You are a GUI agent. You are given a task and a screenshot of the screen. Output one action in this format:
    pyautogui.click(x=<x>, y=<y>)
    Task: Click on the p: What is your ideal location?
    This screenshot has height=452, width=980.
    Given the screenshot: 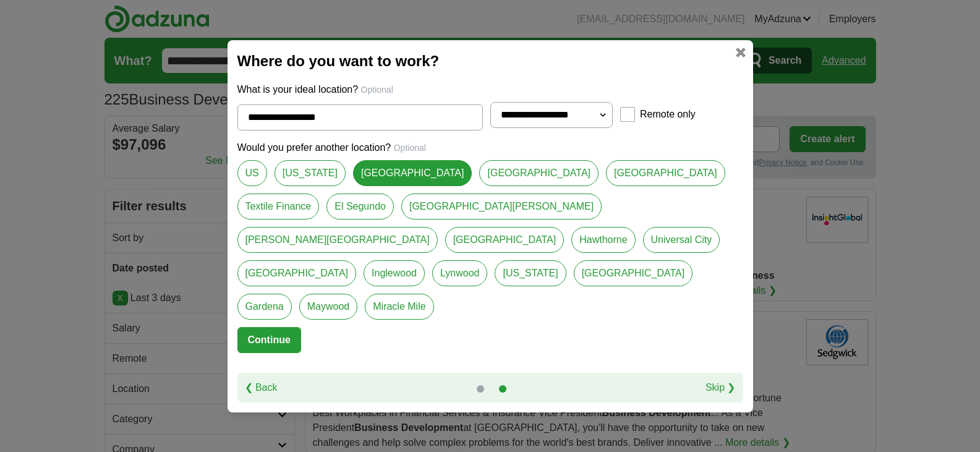 What is the action you would take?
    pyautogui.click(x=490, y=89)
    